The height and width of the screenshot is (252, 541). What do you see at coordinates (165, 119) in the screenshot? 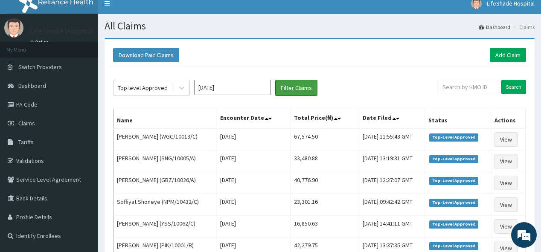
I see `th: Name` at bounding box center [165, 119].